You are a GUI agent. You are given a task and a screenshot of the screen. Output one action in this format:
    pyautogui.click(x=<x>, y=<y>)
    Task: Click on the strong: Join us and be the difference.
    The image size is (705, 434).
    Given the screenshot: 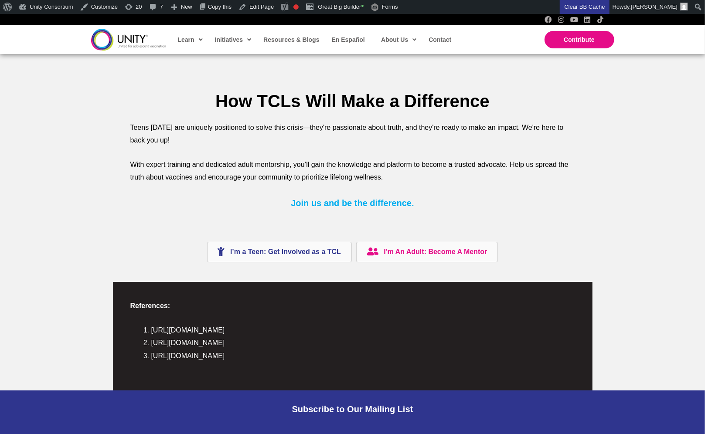 What is the action you would take?
    pyautogui.click(x=352, y=203)
    